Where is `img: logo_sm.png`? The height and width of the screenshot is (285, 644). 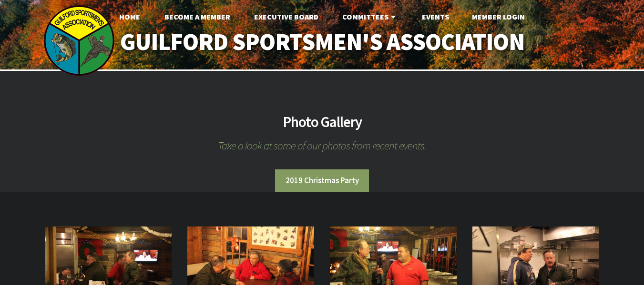 img: logo_sm.png is located at coordinates (79, 40).